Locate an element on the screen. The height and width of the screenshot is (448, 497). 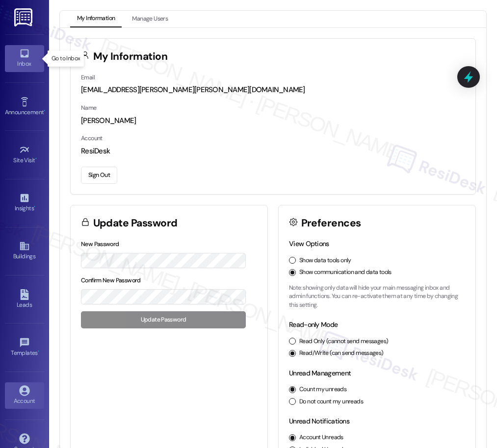
label: Show communication and data tools is located at coordinates (346, 273).